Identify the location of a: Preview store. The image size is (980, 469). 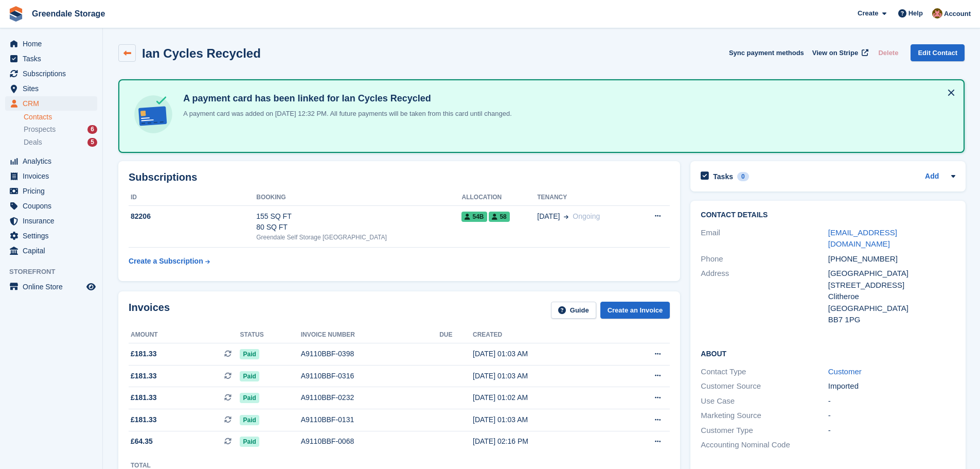
(91, 287).